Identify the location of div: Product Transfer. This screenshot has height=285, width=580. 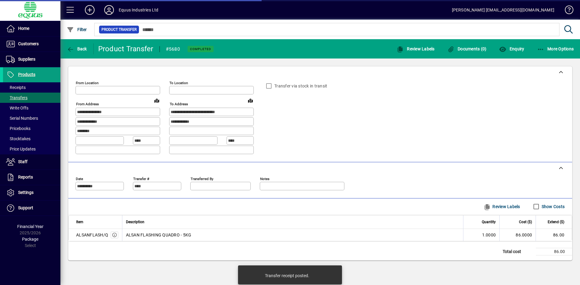
(126, 49).